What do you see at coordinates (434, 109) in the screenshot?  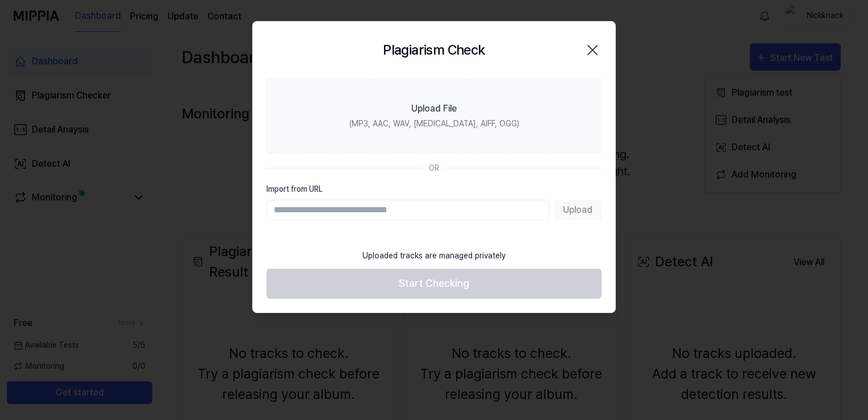 I see `div: Upload File` at bounding box center [434, 109].